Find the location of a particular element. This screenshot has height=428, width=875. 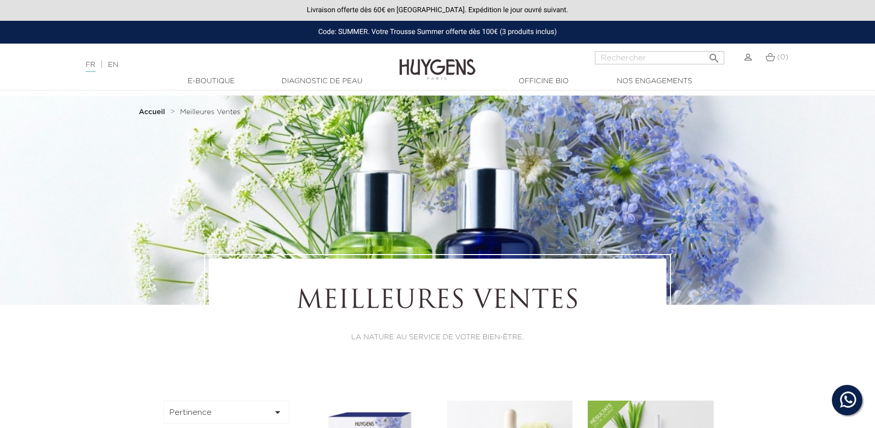

img: Huygens is located at coordinates (437, 62).